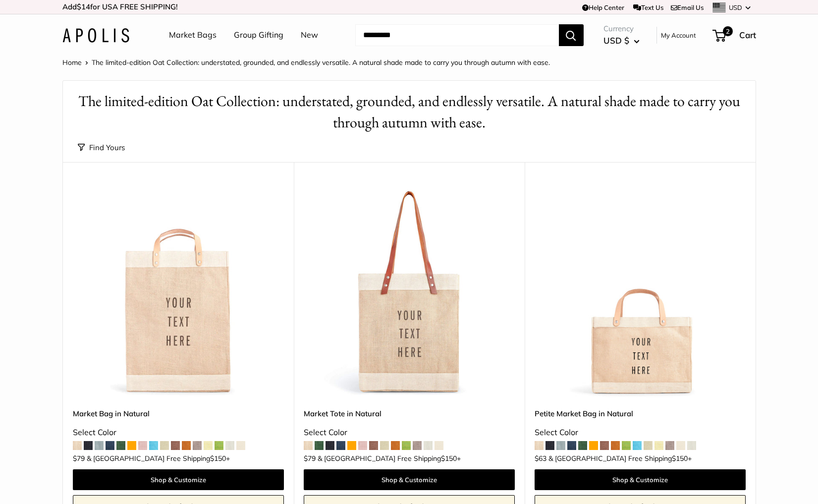 The height and width of the screenshot is (504, 818). I want to click on a: Home, so click(72, 62).